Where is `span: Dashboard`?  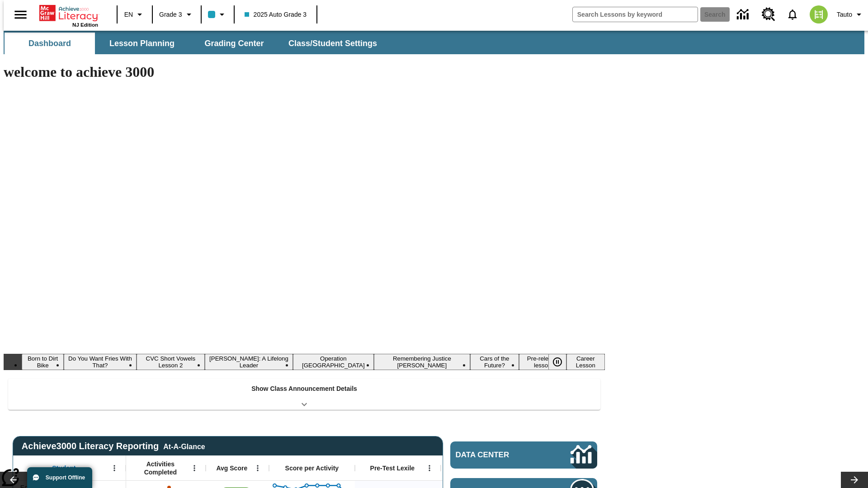
span: Dashboard is located at coordinates (50, 44).